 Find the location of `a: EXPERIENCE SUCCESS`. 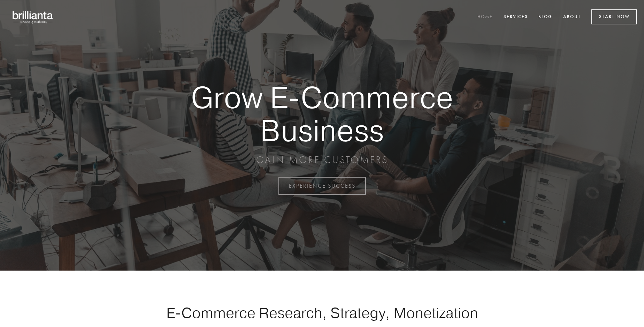

a: EXPERIENCE SUCCESS is located at coordinates (322, 186).